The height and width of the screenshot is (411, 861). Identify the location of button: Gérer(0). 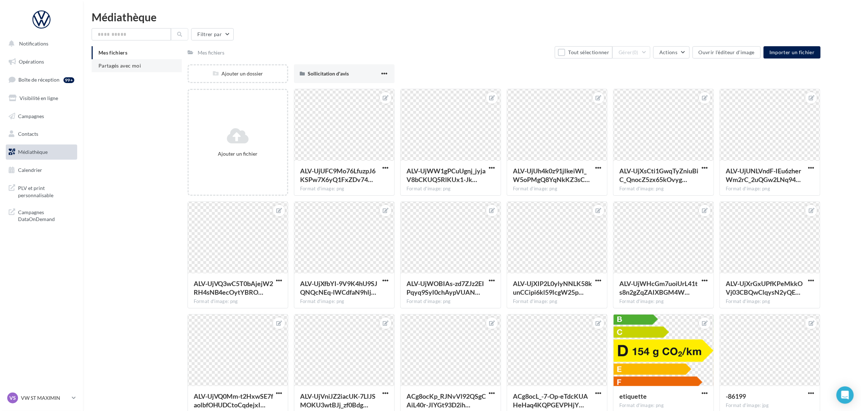
(631, 52).